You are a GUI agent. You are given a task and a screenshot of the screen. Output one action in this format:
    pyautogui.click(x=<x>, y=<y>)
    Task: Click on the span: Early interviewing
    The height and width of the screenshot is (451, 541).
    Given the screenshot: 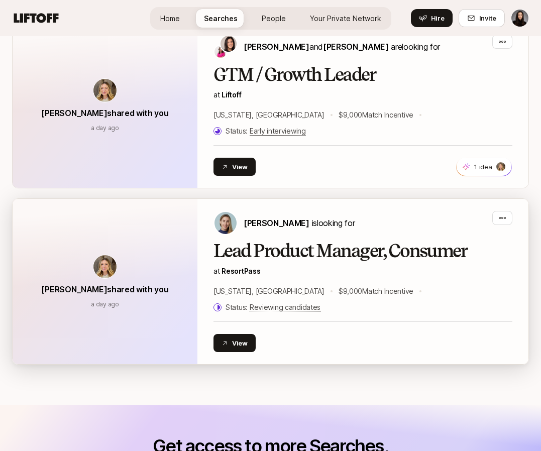 What is the action you would take?
    pyautogui.click(x=278, y=131)
    